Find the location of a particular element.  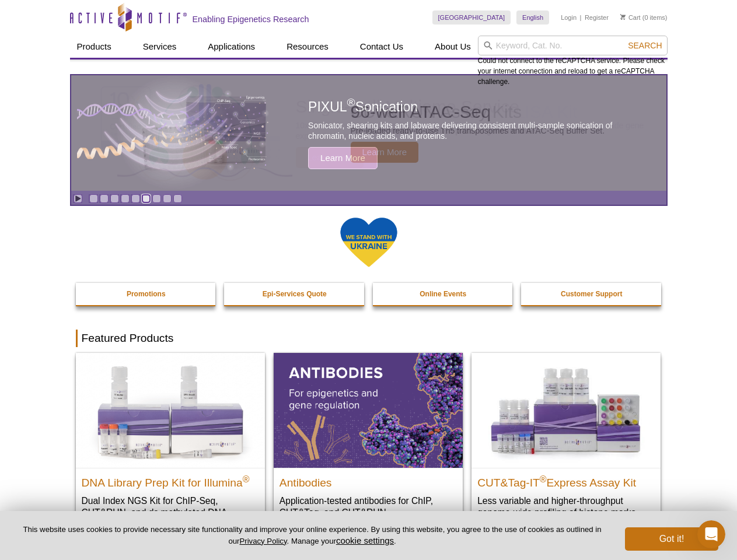

a: About Us is located at coordinates (453, 47).